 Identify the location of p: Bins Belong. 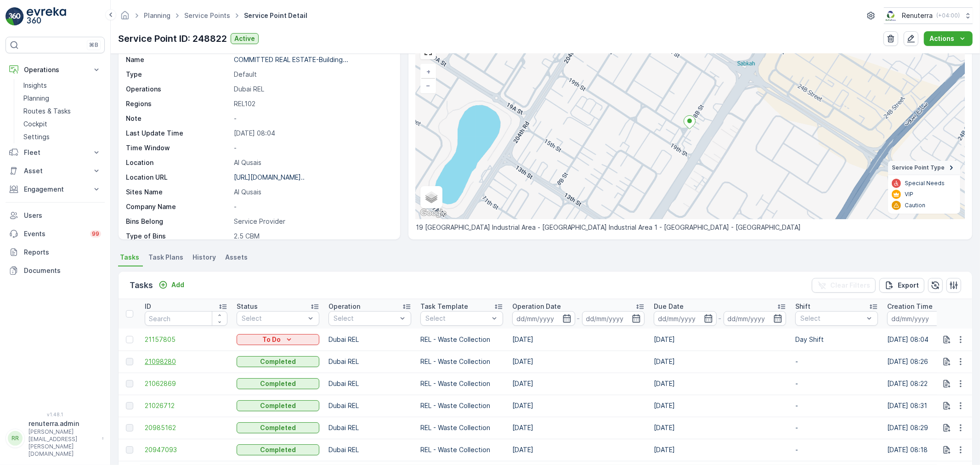
(178, 221).